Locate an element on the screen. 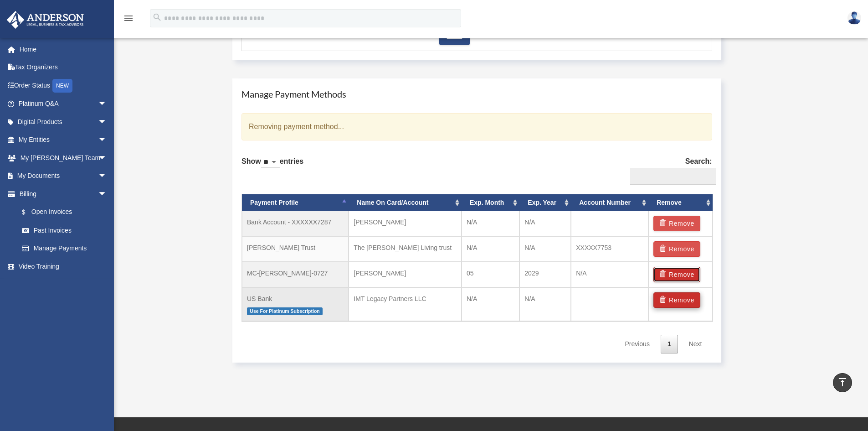 The image size is (868, 431). div: Removing payment method... is located at coordinates (476, 127).